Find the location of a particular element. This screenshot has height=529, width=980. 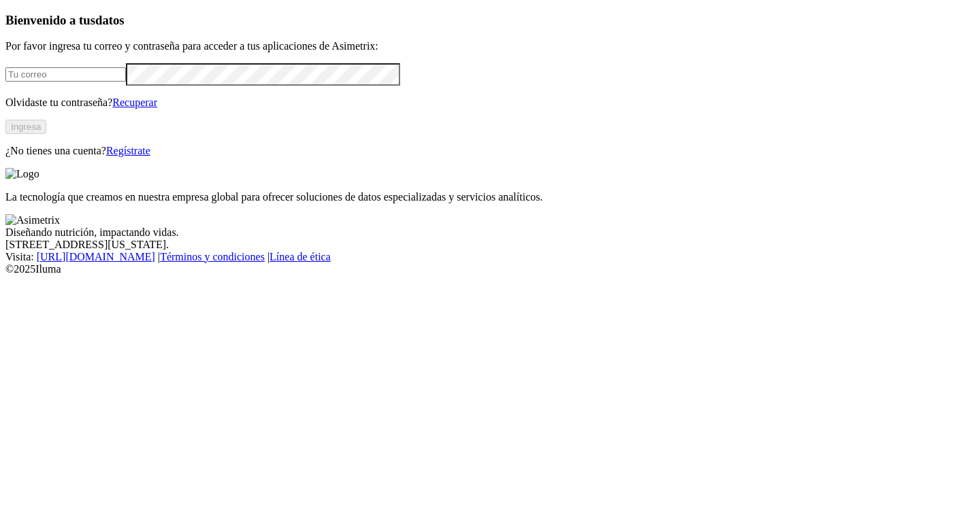

p: La tecnología que creamos en nuestra empresa global para ofrecer soluciones de datos especializad... is located at coordinates (490, 197).